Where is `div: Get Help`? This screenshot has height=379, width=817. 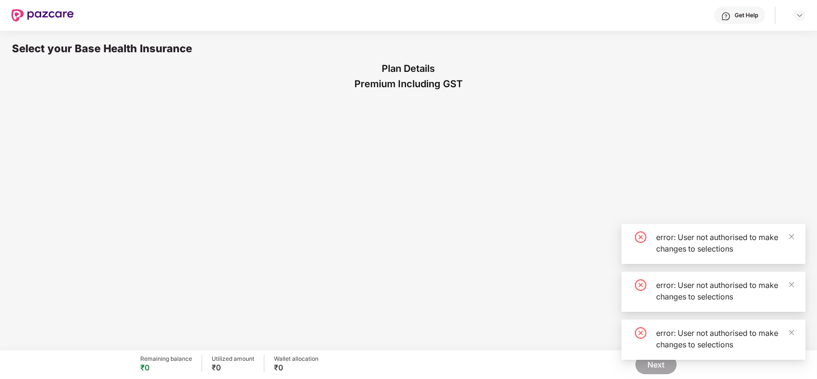 div: Get Help is located at coordinates (746, 15).